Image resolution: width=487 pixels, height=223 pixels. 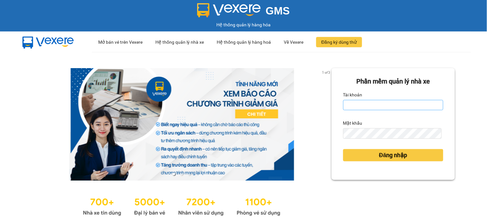 I want to click on button: next slide / item, so click(x=327, y=124).